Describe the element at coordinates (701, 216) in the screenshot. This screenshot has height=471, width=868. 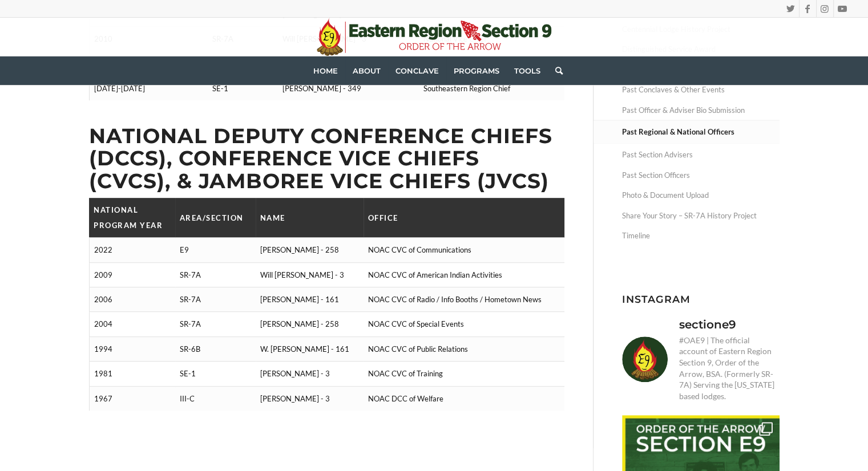
I see `a: Share Your Story – SR-7A History Project` at that location.